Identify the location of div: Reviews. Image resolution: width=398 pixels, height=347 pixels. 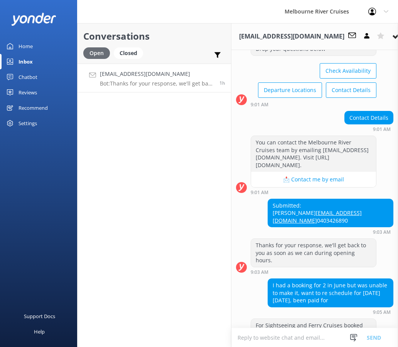
(28, 92).